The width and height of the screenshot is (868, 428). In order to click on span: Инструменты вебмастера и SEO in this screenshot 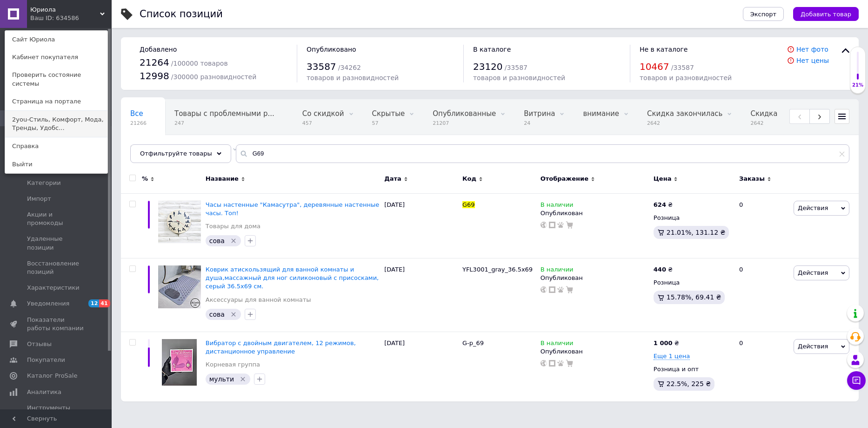, I will do `click(56, 412)`.